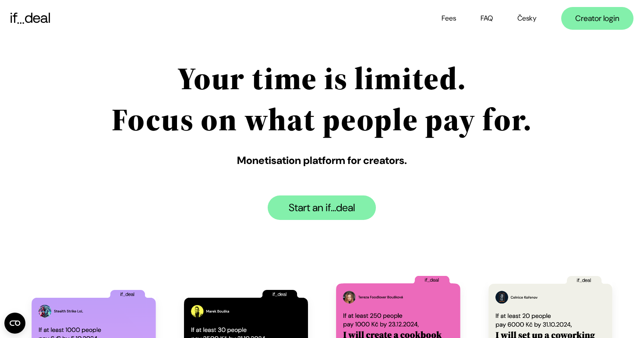 This screenshot has width=644, height=338. Describe the element at coordinates (15, 323) in the screenshot. I see `button: Open CMP widget` at that location.